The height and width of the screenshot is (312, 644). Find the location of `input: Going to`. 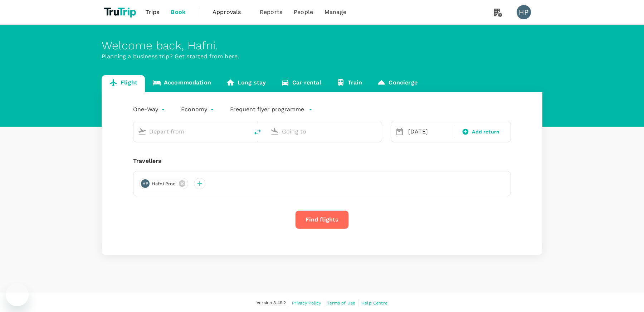

input: Going to is located at coordinates (324, 131).